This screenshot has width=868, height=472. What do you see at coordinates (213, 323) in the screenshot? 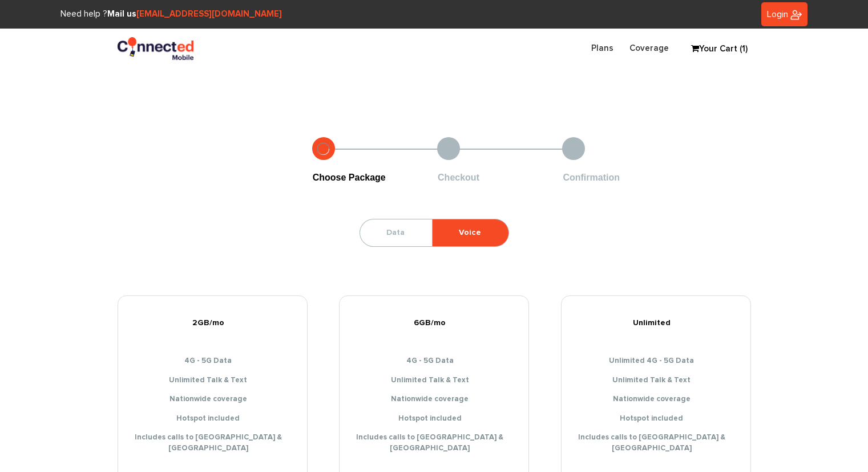
I see `h5: 2GB/mo` at bounding box center [213, 323].